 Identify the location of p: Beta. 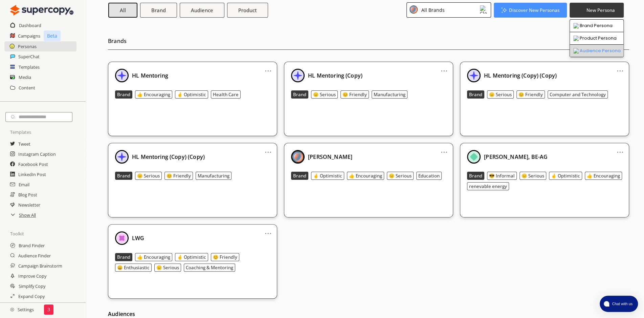
(52, 36).